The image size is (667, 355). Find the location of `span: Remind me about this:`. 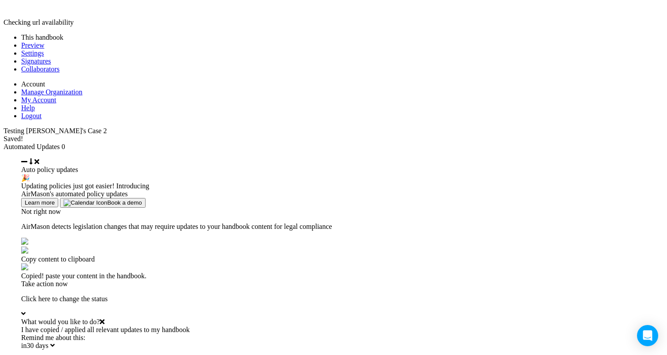

span: Remind me about this: is located at coordinates (53, 337).